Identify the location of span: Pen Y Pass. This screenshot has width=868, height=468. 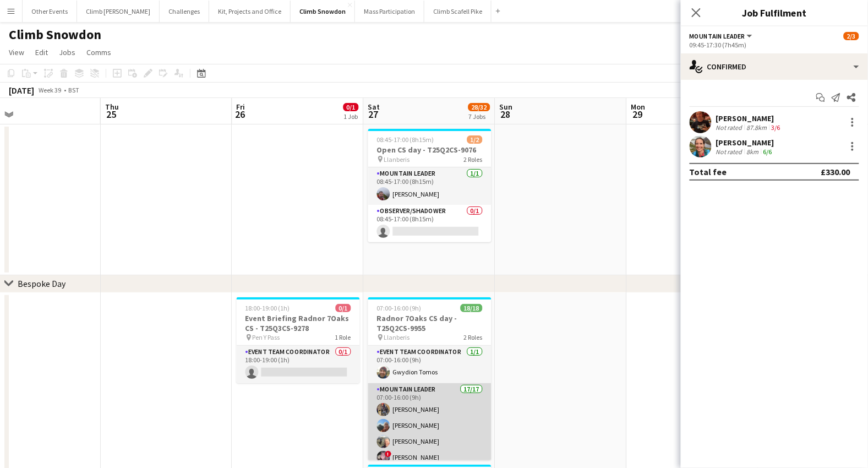
(266, 337).